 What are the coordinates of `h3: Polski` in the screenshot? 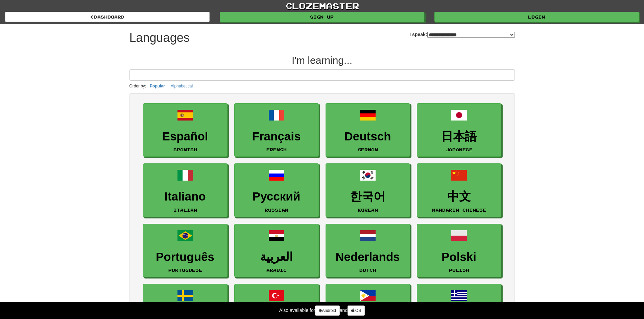 It's located at (459, 257).